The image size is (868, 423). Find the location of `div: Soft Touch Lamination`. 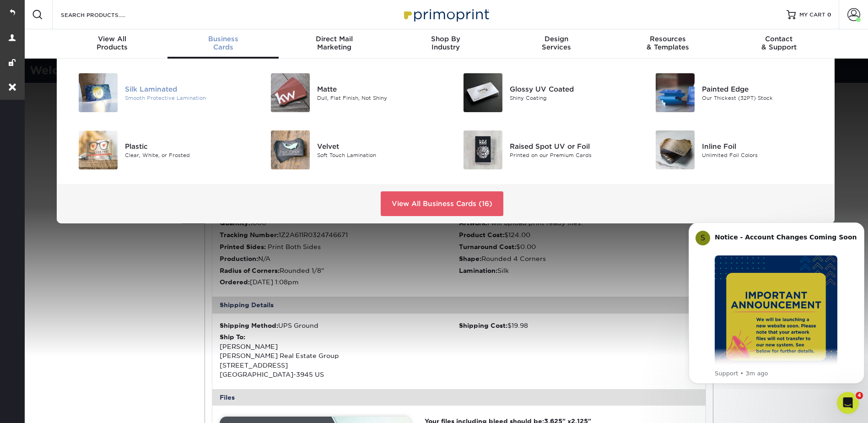

div: Soft Touch Lamination is located at coordinates (378, 154).